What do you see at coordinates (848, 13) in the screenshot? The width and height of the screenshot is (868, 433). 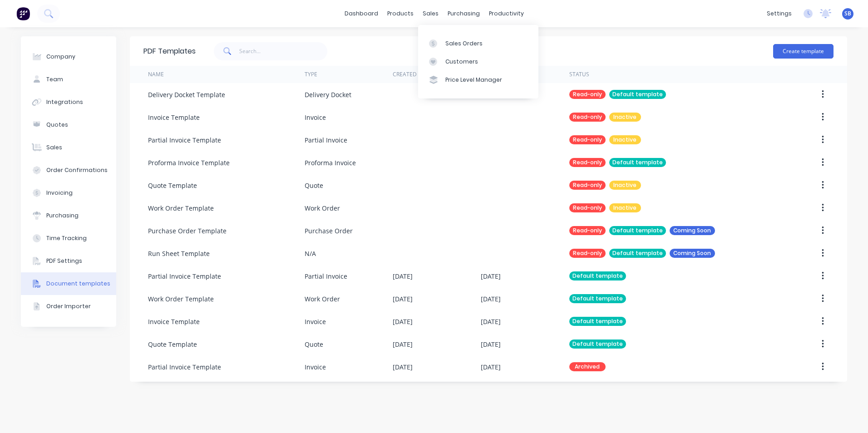 I see `span: SB` at bounding box center [848, 13].